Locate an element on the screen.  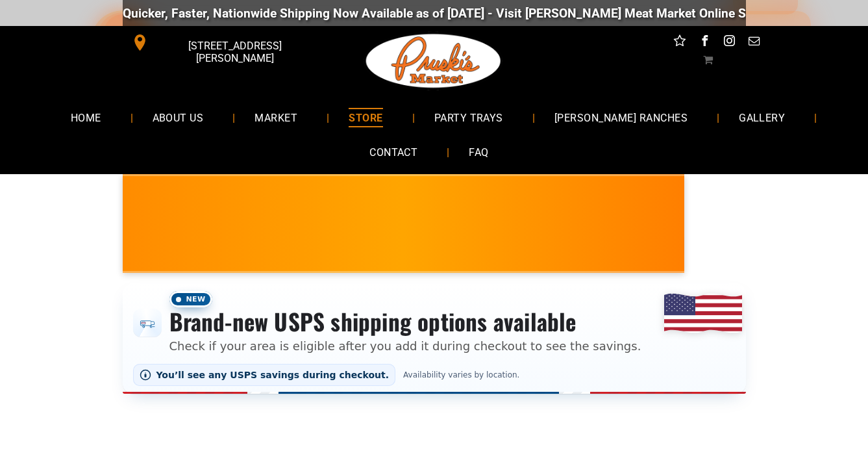
a: MARKET is located at coordinates (276, 117).